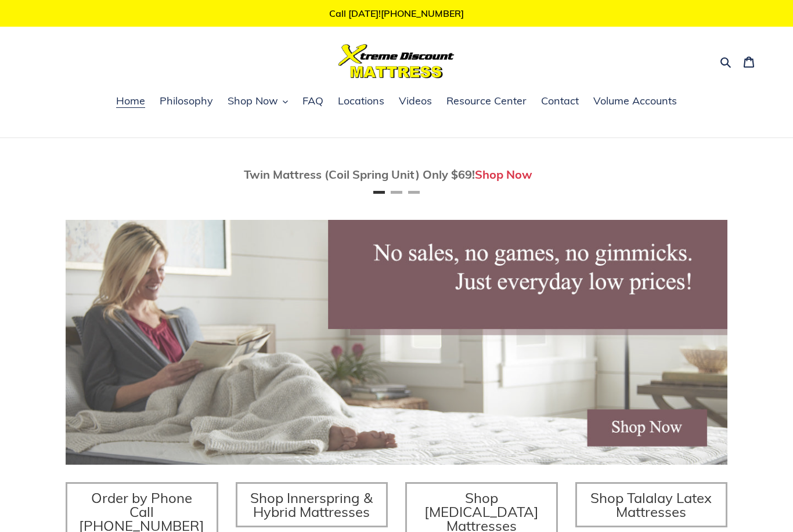 The image size is (793, 532). I want to click on span: Twin Mattress (Coil Spring Unit) Only $69!, so click(360, 174).